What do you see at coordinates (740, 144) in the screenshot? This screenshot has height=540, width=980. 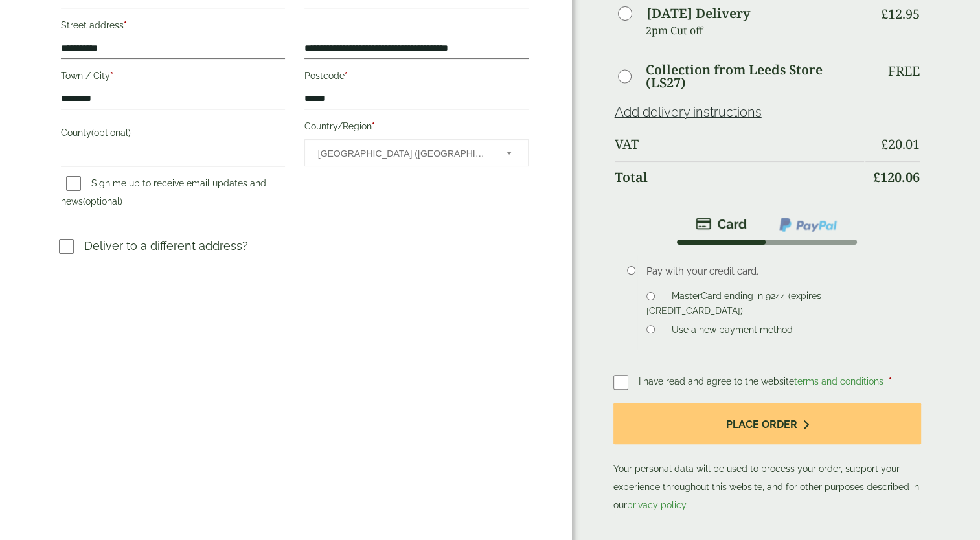 I see `th: VAT` at bounding box center [740, 144].